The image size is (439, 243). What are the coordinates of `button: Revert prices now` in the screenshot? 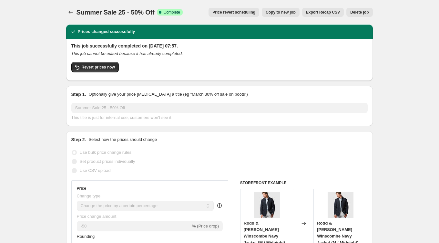 It's located at (95, 67).